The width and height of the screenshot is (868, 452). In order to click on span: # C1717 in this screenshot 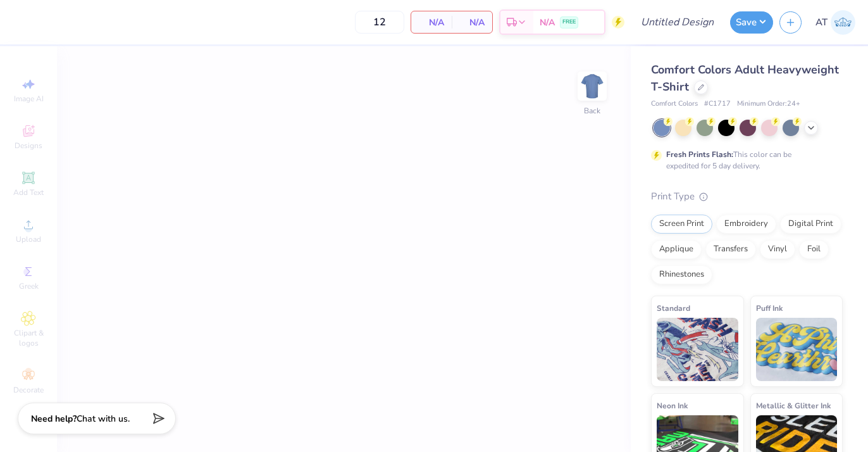, I will do `click(717, 104)`.